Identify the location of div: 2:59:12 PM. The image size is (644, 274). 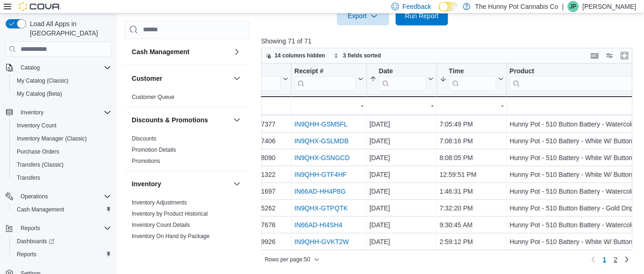
(471, 242).